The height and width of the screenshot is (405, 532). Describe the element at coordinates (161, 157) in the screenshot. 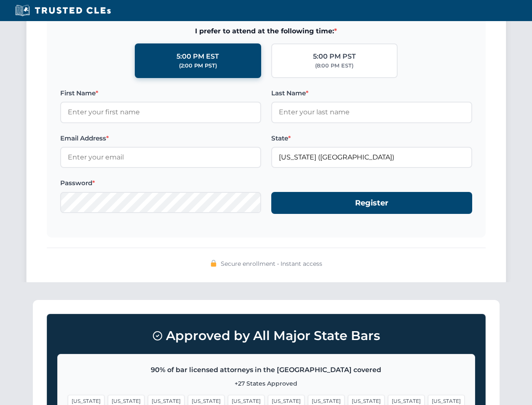

I see `input: Enter your email` at that location.